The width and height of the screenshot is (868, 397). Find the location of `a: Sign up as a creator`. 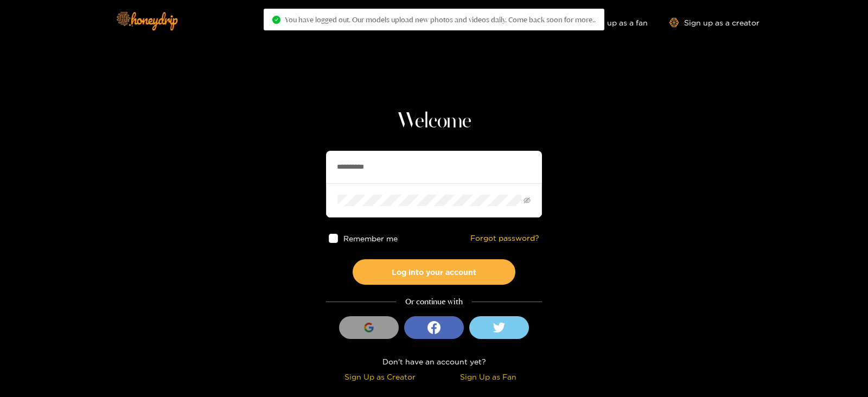

a: Sign up as a creator is located at coordinates (714, 22).